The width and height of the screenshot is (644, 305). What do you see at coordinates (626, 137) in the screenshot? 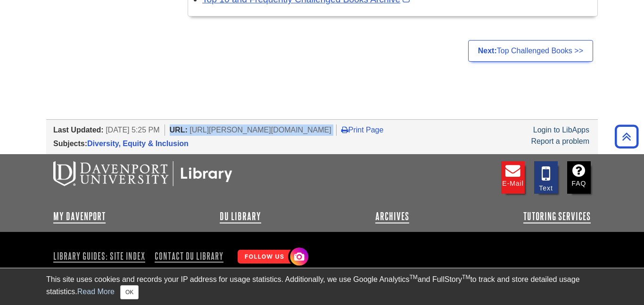
I see `a: Back to Top` at bounding box center [626, 137].